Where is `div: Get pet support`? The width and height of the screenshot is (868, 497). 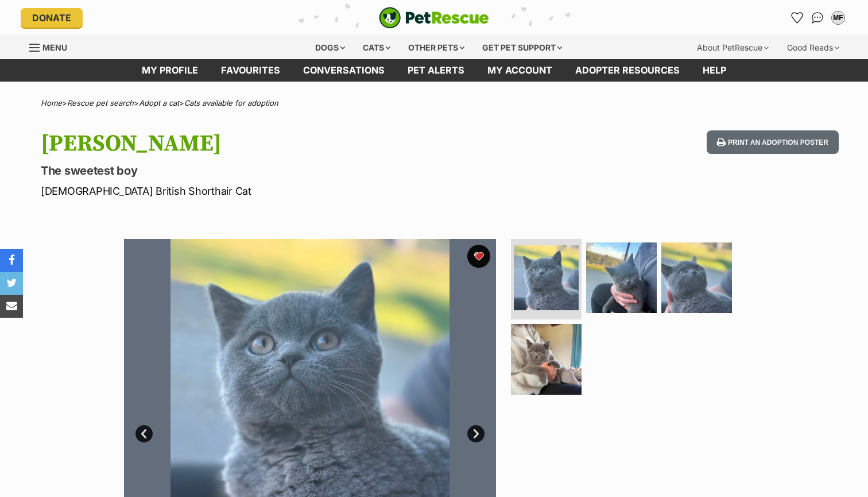
div: Get pet support is located at coordinates (522, 48).